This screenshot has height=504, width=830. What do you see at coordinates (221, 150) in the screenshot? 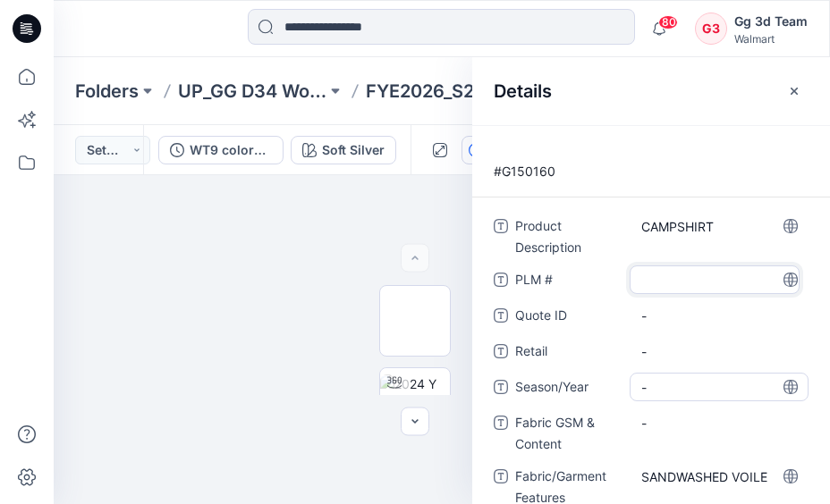
I see `button: WT9 colorway` at bounding box center [221, 150].